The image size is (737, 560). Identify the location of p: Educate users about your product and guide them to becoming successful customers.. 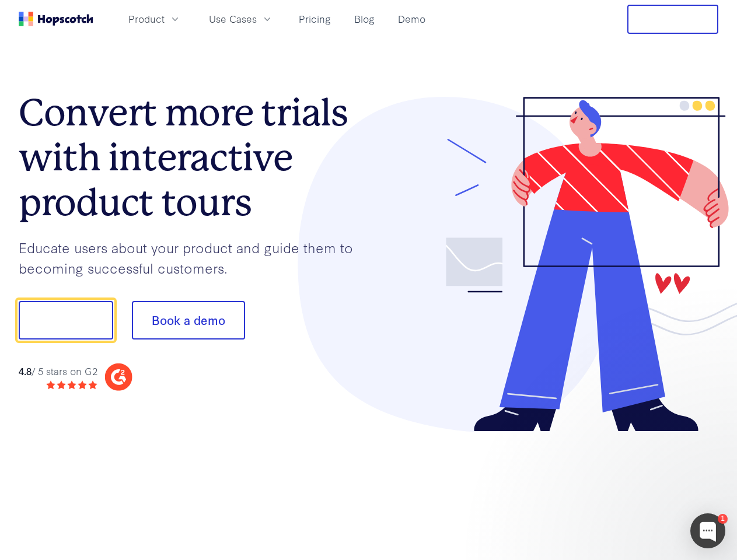
(194, 258).